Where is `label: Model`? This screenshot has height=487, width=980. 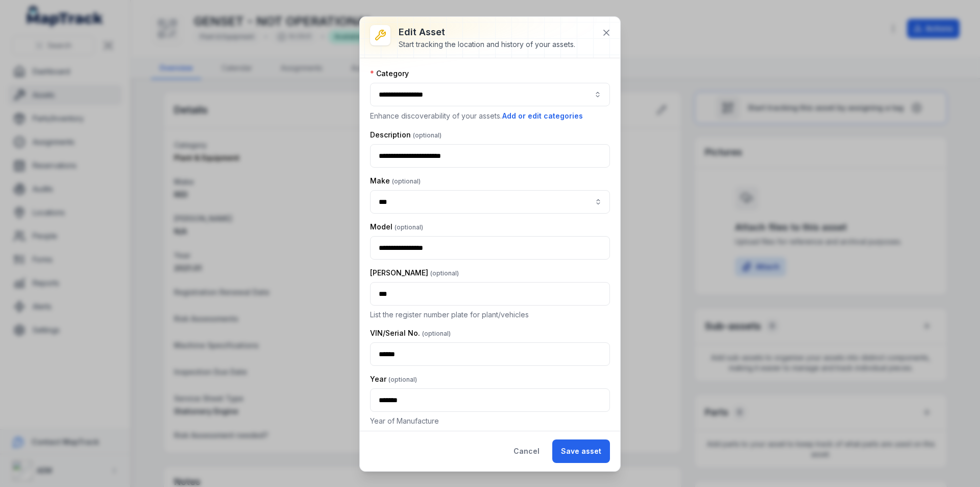
label: Model is located at coordinates (397, 227).